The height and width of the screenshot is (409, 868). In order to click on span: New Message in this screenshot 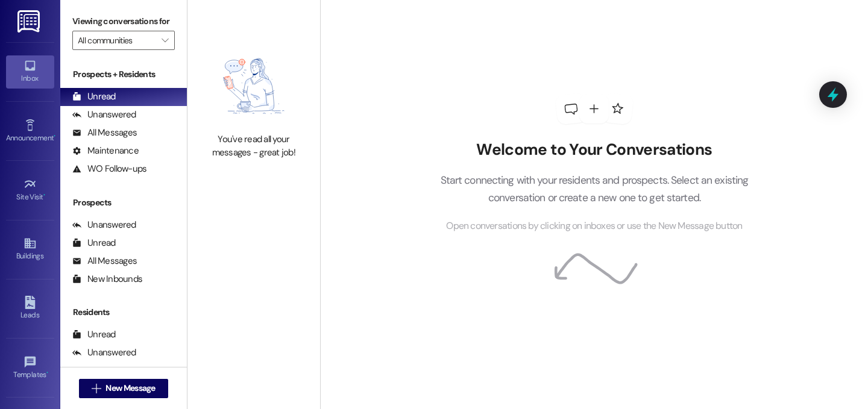, I will do `click(130, 388)`.